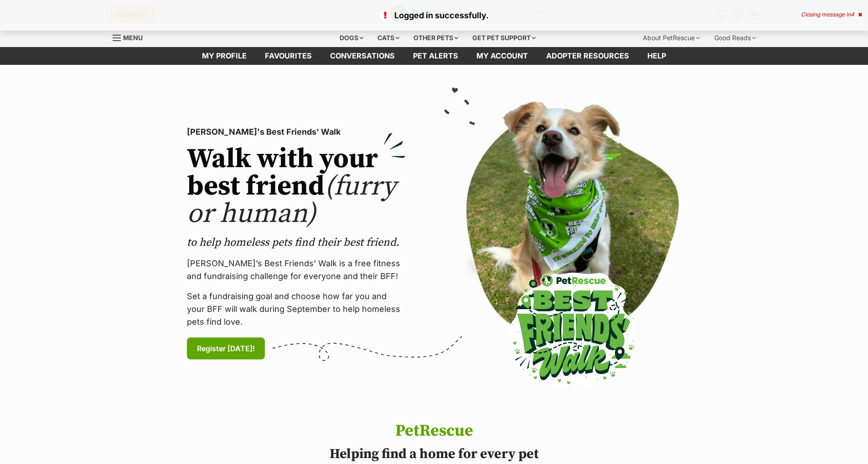 Image resolution: width=868 pixels, height=464 pixels. Describe the element at coordinates (296, 309) in the screenshot. I see `p: Set a fundraising goal and choose how far you and your BFF will walk during September to help hom...` at that location.